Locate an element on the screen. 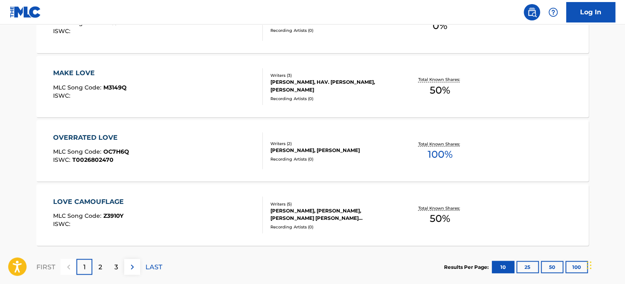 The height and width of the screenshot is (284, 625). img: search is located at coordinates (532, 12).